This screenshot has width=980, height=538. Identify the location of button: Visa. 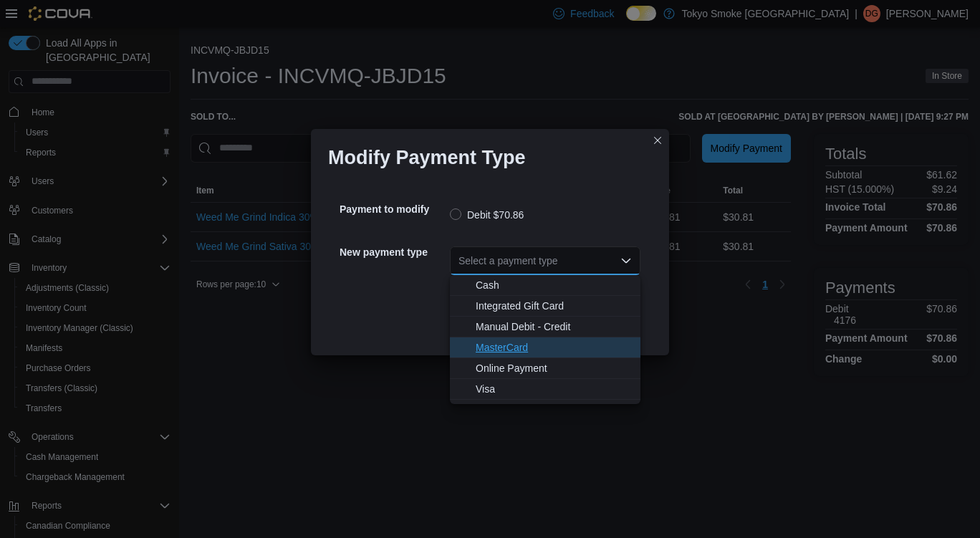
(545, 389).